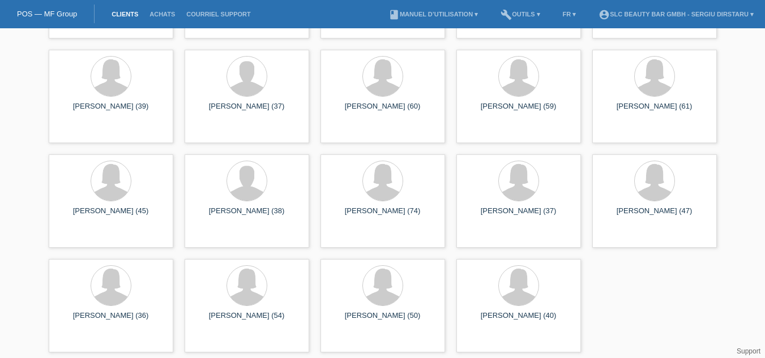 Image resolution: width=765 pixels, height=358 pixels. Describe the element at coordinates (433, 14) in the screenshot. I see `a: bookManuel d’utilisation ▾` at that location.